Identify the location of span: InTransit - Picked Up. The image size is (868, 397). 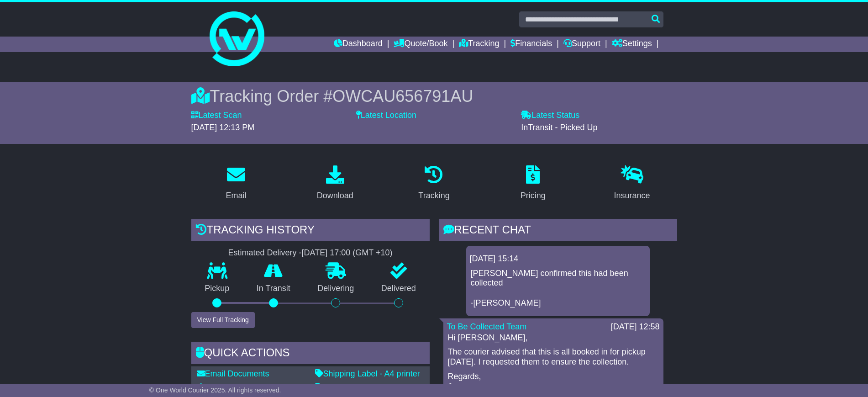
(558, 127).